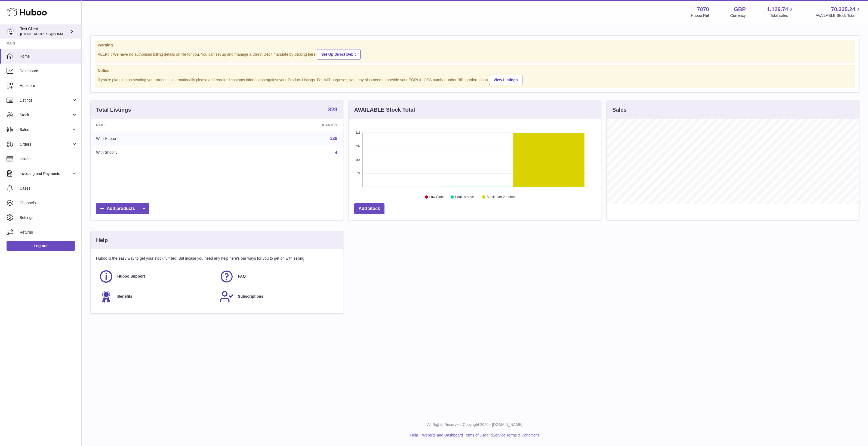 This screenshot has height=446, width=868. I want to click on strong: GBP, so click(739, 10).